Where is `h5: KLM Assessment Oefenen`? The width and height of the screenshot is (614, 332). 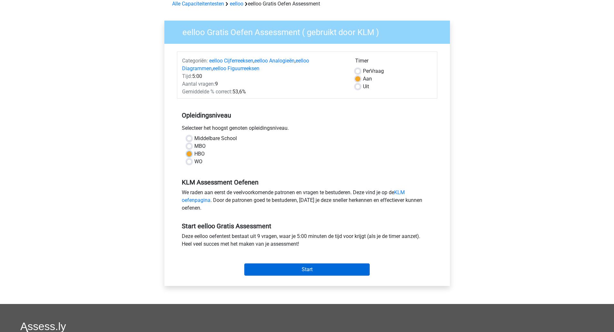 h5: KLM Assessment Oefenen is located at coordinates (307, 182).